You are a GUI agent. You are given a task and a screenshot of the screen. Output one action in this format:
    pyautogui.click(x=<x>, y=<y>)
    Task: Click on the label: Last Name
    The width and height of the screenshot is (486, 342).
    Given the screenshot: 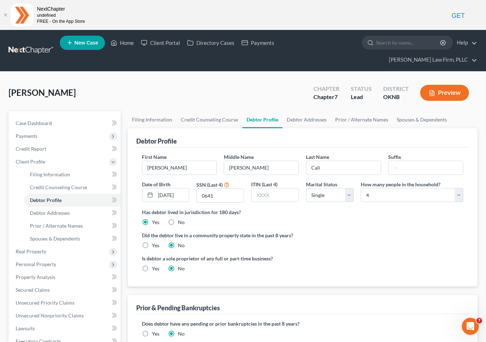 What is the action you would take?
    pyautogui.click(x=318, y=157)
    